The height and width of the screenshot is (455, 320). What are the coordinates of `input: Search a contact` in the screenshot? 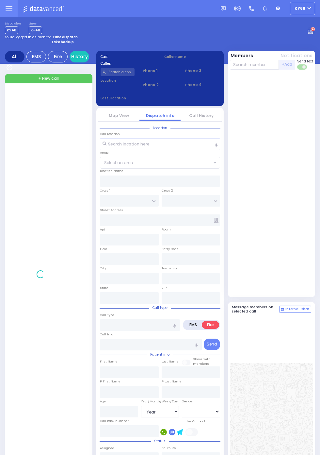 It's located at (118, 72).